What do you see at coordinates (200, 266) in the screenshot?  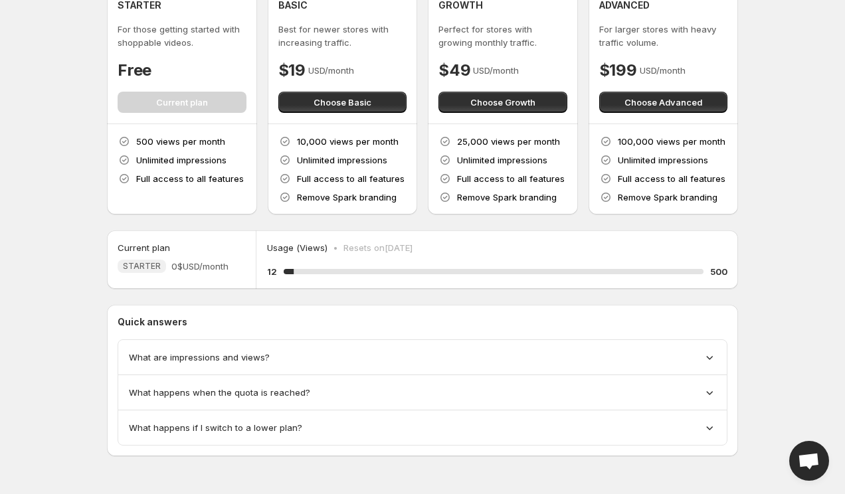 I see `span: 0$ USD/month` at bounding box center [200, 266].